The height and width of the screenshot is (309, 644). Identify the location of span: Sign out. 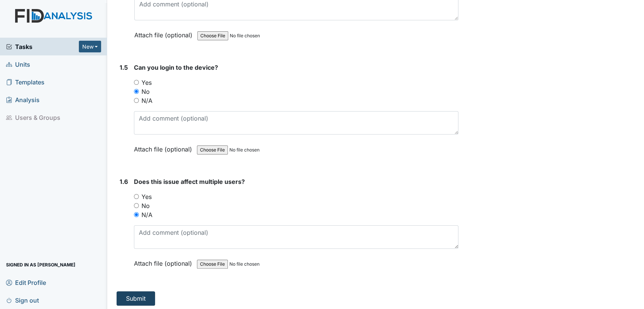
(22, 300).